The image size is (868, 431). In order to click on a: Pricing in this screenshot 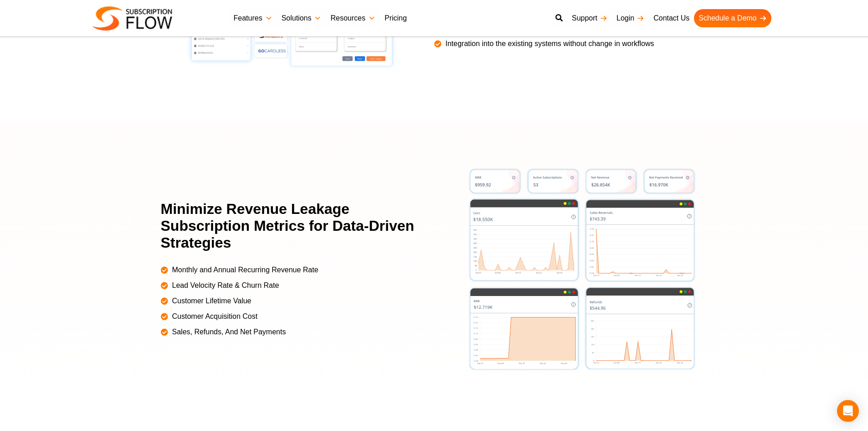, I will do `click(395, 18)`.